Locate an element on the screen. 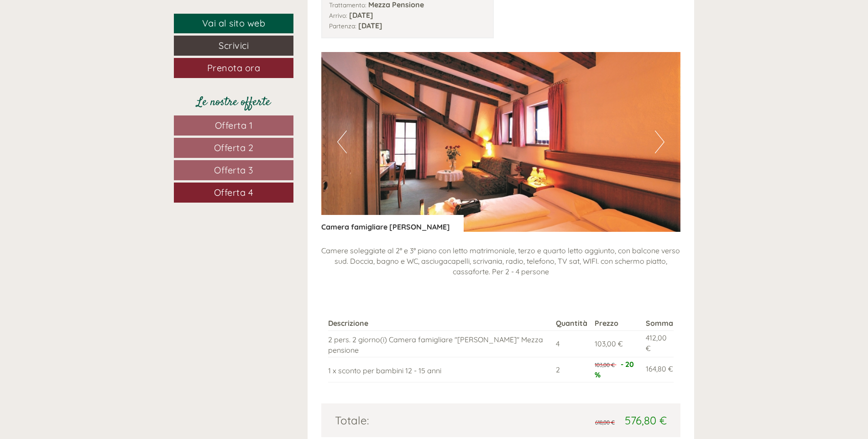 Image resolution: width=868 pixels, height=439 pixels. a: Prenota ora is located at coordinates (234, 68).